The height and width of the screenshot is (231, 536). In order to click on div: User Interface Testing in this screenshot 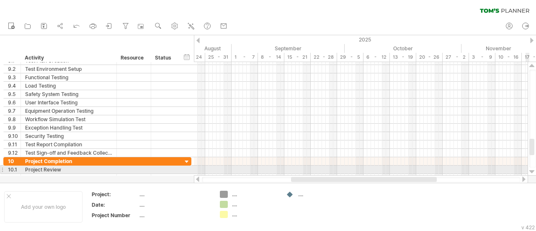, I will do `click(69, 102)`.